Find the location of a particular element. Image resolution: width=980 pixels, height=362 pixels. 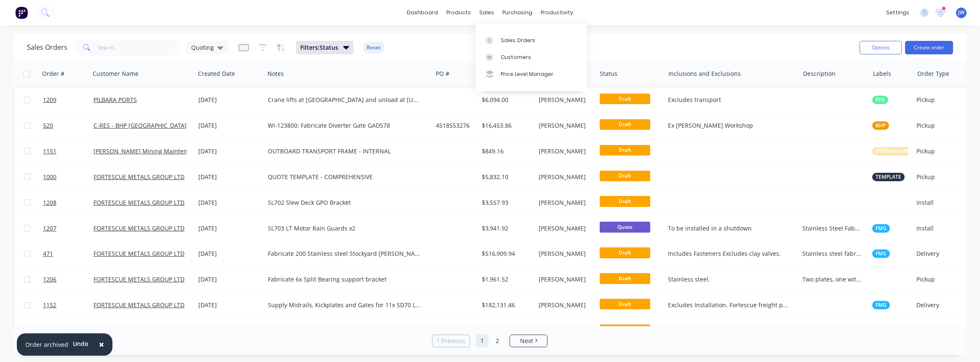

span: PPA is located at coordinates (881, 100).